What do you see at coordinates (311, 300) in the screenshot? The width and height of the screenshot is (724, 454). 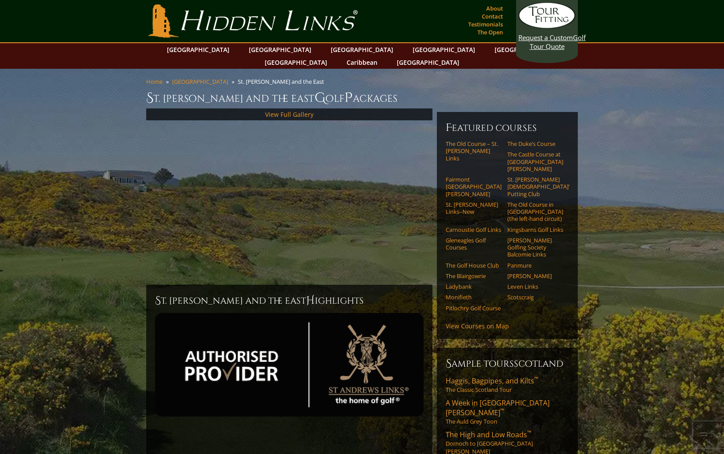 I see `span: H` at bounding box center [311, 300].